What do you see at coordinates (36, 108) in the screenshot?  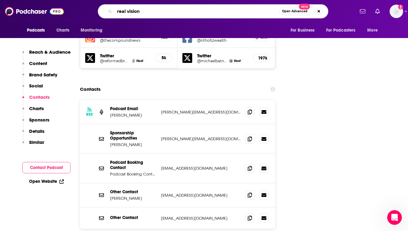 I see `p: Charts` at bounding box center [36, 108].